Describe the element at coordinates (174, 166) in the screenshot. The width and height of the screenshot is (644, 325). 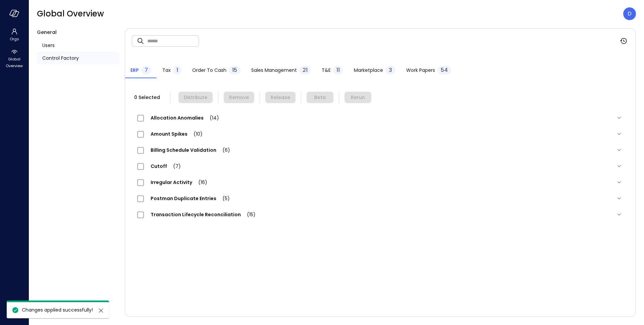
I see `span: (7)` at that location.